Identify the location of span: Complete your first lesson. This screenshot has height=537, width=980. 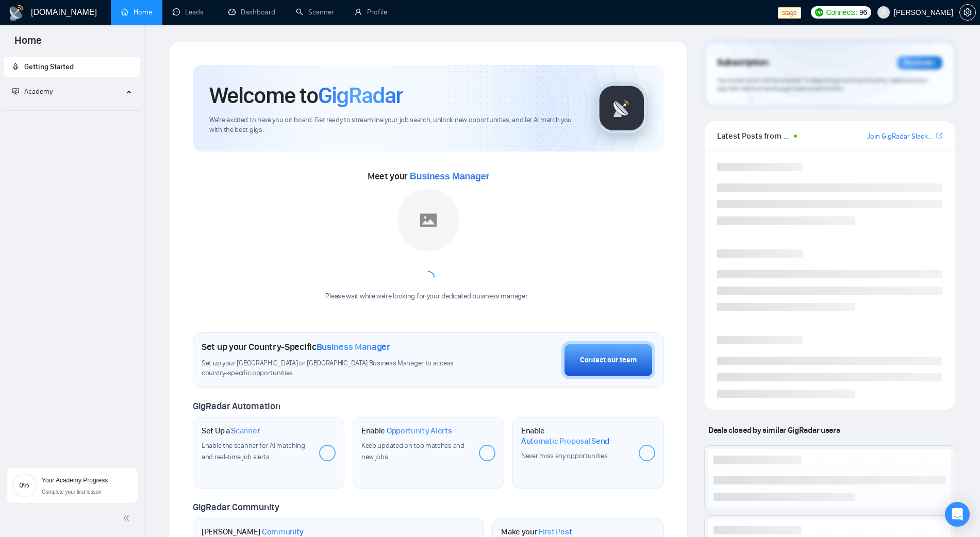
(71, 491).